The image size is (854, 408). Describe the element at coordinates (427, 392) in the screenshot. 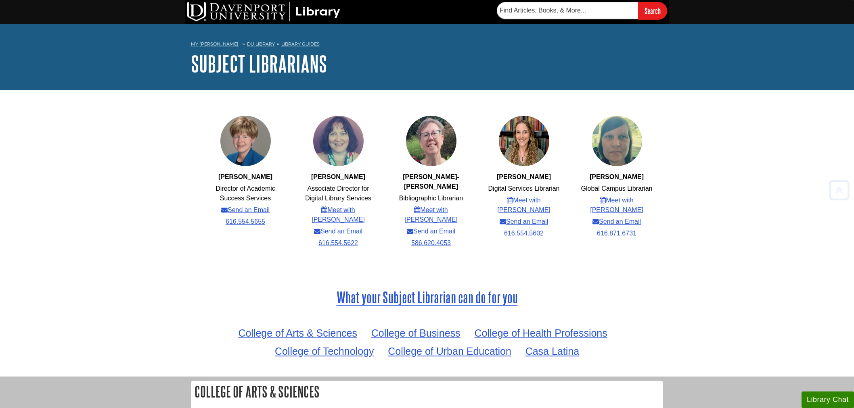

I see `h2: College of Arts & Sciences` at that location.